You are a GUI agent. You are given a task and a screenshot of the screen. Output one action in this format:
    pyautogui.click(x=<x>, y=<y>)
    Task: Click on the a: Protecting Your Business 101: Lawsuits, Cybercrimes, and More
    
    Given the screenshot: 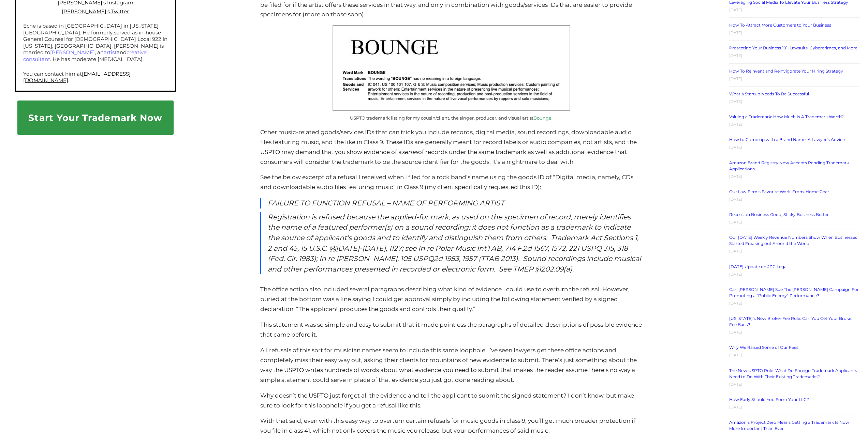 What is the action you would take?
    pyautogui.click(x=793, y=48)
    